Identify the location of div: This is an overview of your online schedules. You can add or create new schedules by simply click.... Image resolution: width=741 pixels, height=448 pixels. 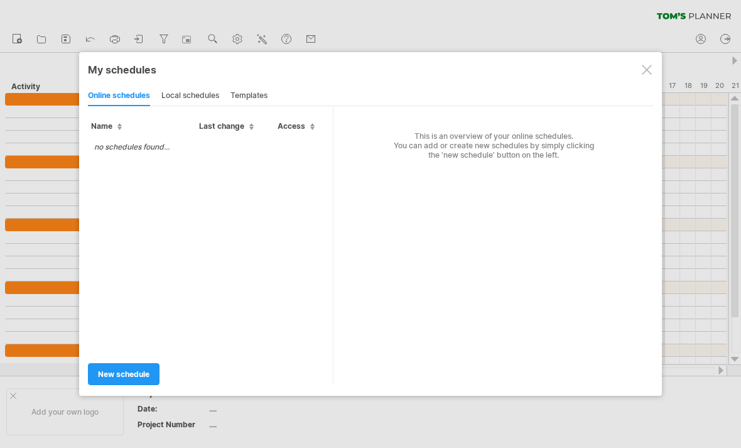
(489, 132).